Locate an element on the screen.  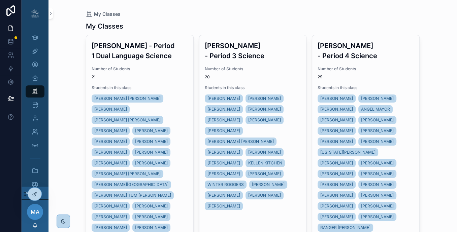
span: 29 is located at coordinates (366, 77).